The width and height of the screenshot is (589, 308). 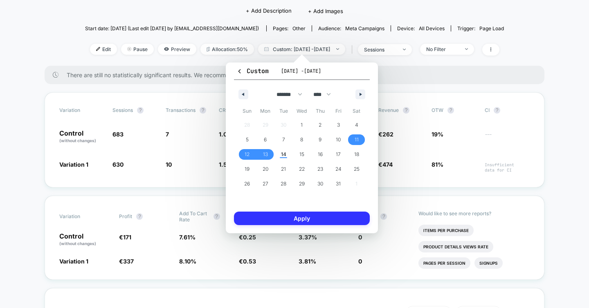 What do you see at coordinates (247, 140) in the screenshot?
I see `button: 5` at bounding box center [247, 140].